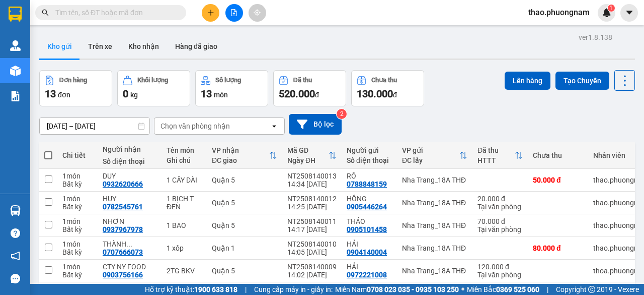 Image resolution: width=644 pixels, height=295 pixels. I want to click on div: 1 BAO, so click(184, 225).